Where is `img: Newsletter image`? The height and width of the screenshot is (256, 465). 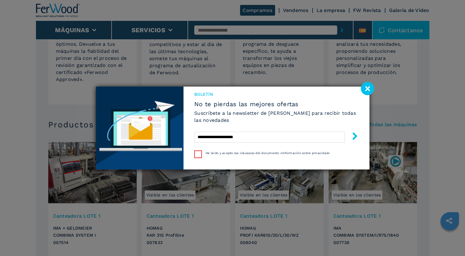
img: Newsletter image is located at coordinates (140, 128).